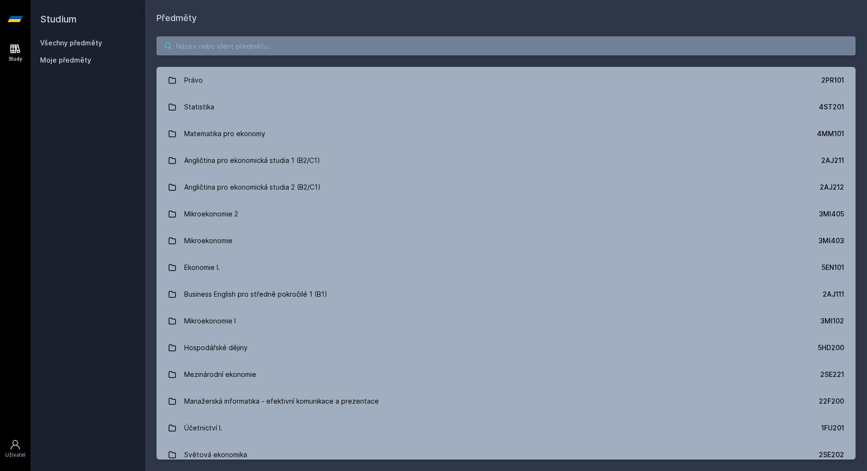 The height and width of the screenshot is (471, 867). Describe the element at coordinates (15, 59) in the screenshot. I see `div: Study` at that location.